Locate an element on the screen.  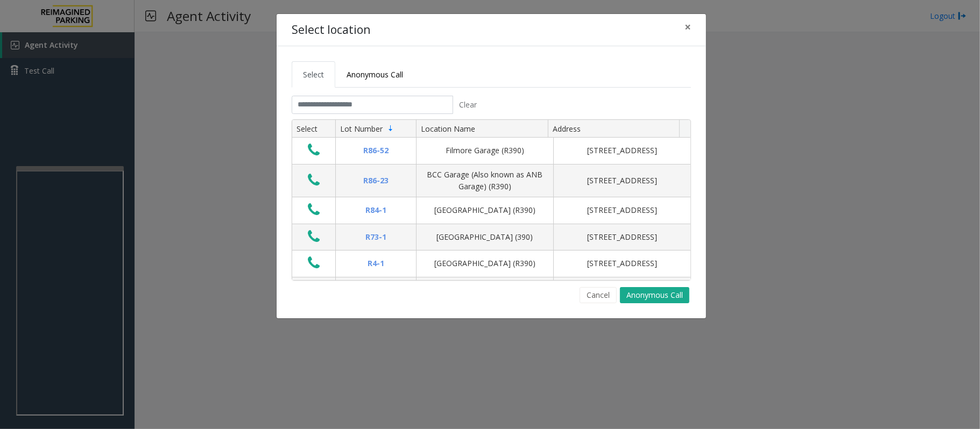
div: R86-23 is located at coordinates (376, 181).